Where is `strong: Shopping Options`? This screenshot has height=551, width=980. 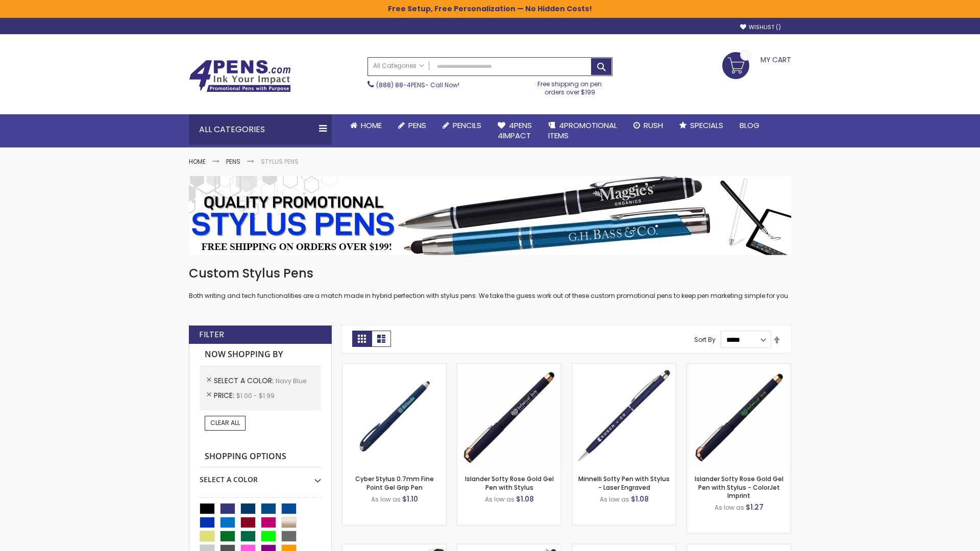
strong: Shopping Options is located at coordinates (260, 457).